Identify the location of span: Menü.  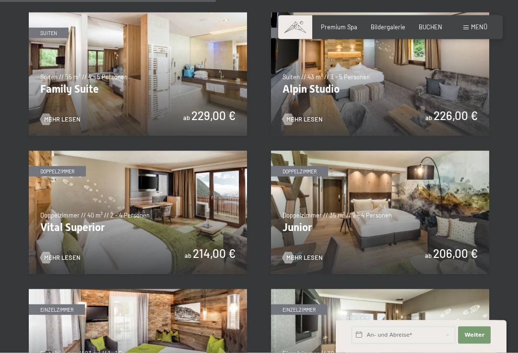
(479, 27).